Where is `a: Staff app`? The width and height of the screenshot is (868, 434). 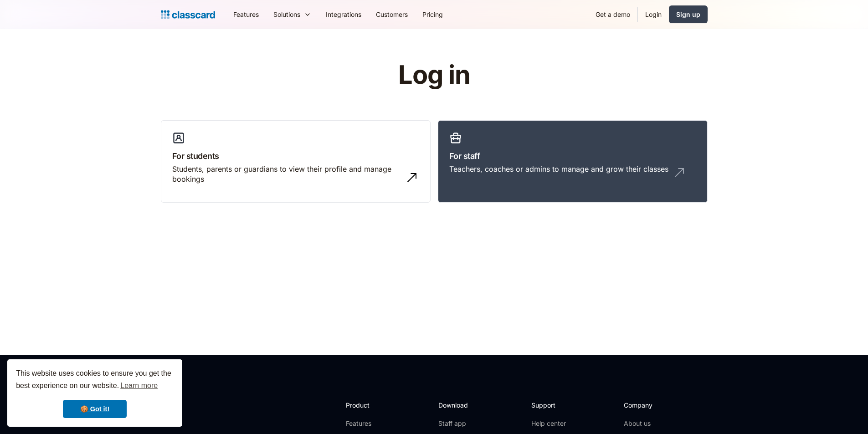 a: Staff app is located at coordinates (457, 424).